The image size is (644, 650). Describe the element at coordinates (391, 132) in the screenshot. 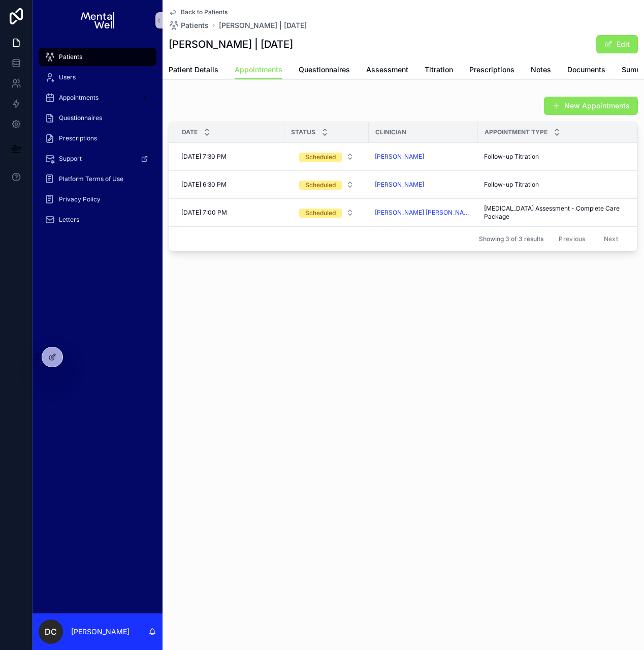

I see `span: Clinician` at that location.